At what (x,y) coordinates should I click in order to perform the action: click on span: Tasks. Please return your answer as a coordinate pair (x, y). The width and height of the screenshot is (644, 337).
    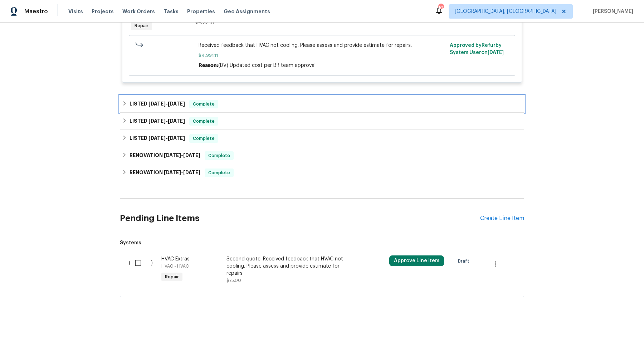
    Looking at the image, I should click on (171, 11).